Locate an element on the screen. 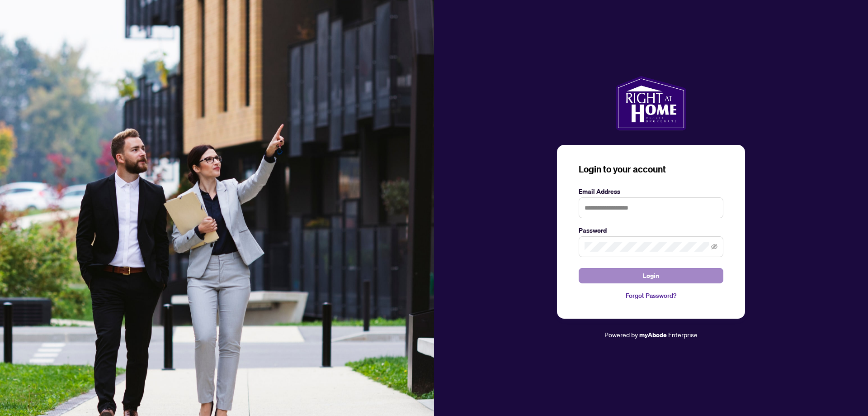 The height and width of the screenshot is (416, 868). span: Powered by is located at coordinates (621, 334).